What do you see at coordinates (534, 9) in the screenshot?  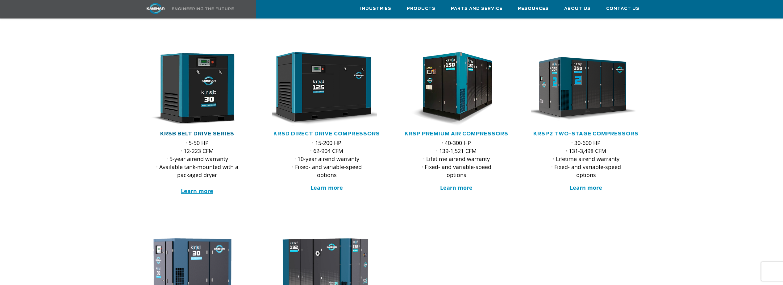 I see `span: Resources` at bounding box center [534, 9].